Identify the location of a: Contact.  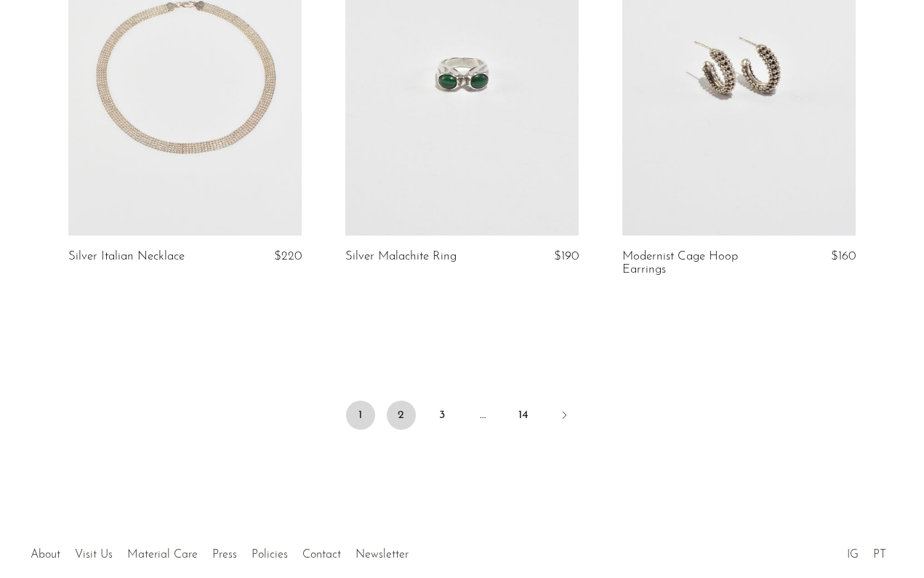
(321, 554).